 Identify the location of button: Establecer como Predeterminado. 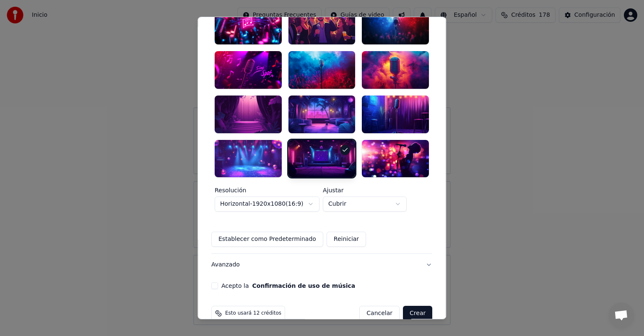
(267, 239).